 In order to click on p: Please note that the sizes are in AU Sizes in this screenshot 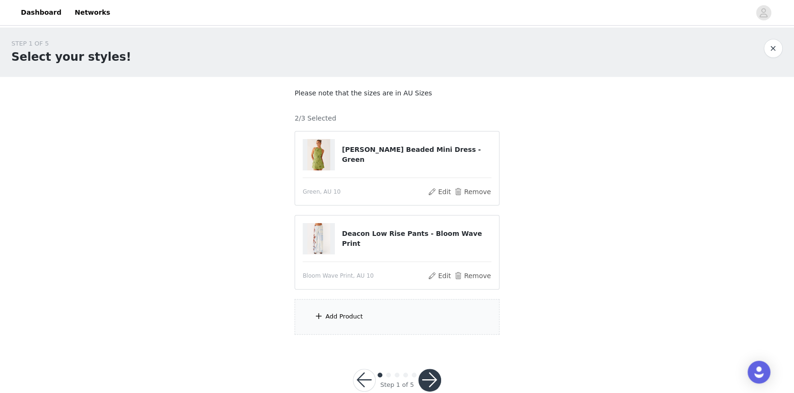, I will do `click(397, 93)`.